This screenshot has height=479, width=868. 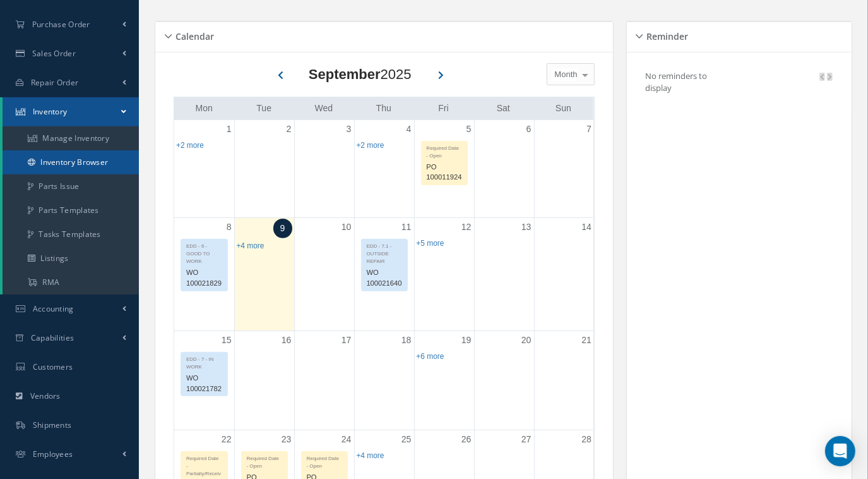 What do you see at coordinates (204, 252) in the screenshot?
I see `div: EDD - 6 - GOOD TO WORK` at bounding box center [204, 252].